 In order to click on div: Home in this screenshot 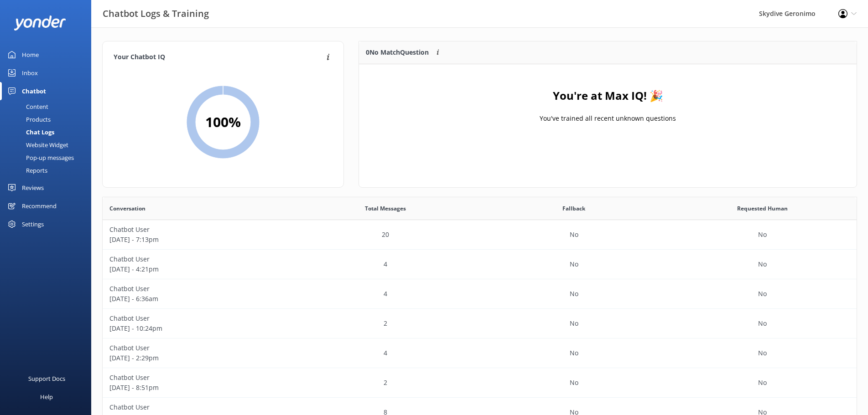, I will do `click(30, 54)`.